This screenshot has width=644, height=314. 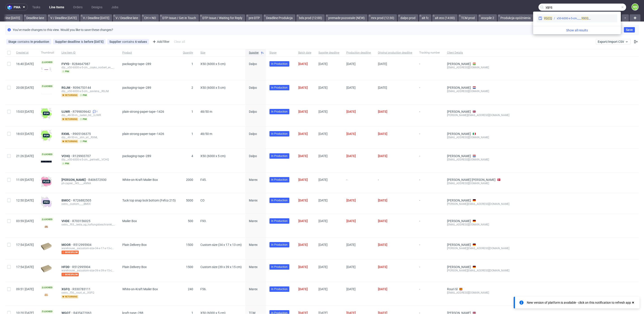 I want to click on span: X50 (6000 x 5 cm), so click(x=213, y=64).